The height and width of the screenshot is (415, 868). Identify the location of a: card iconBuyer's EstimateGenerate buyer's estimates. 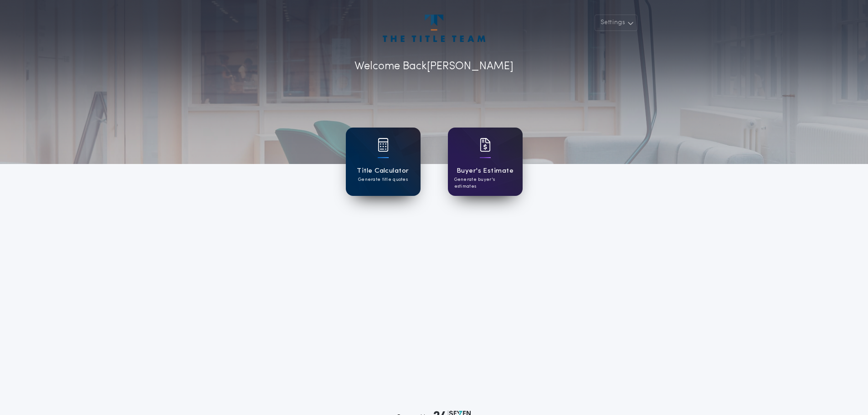
(486, 162).